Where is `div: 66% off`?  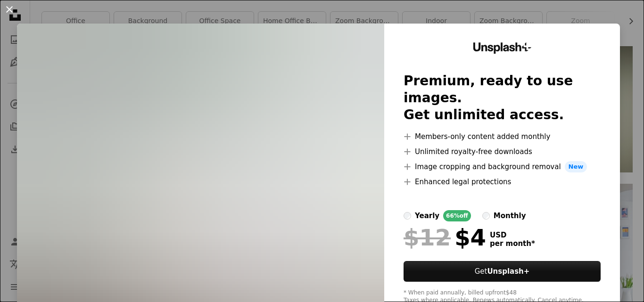
div: 66% off is located at coordinates (457, 216).